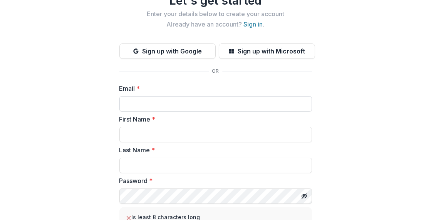  Describe the element at coordinates (304, 196) in the screenshot. I see `button: Toggle password visibility` at that location.